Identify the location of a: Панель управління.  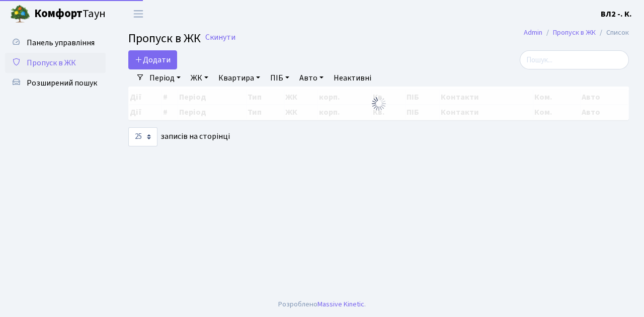
(56, 43).